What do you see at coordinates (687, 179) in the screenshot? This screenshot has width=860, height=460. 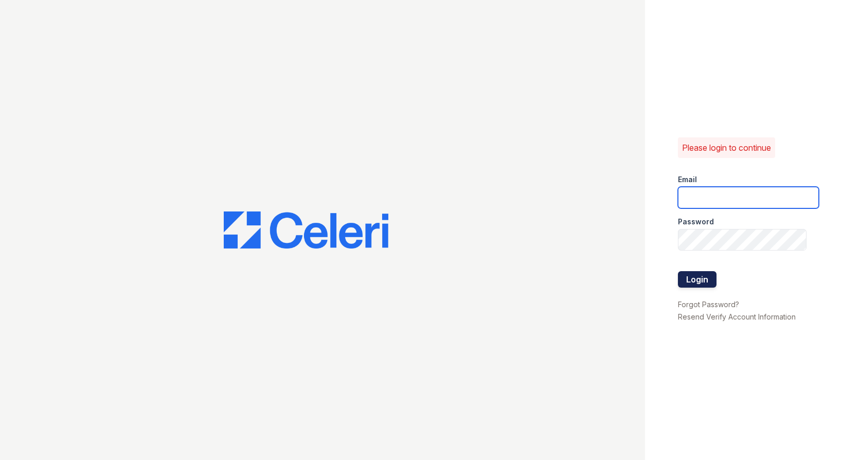 I see `label: Email` at bounding box center [687, 179].